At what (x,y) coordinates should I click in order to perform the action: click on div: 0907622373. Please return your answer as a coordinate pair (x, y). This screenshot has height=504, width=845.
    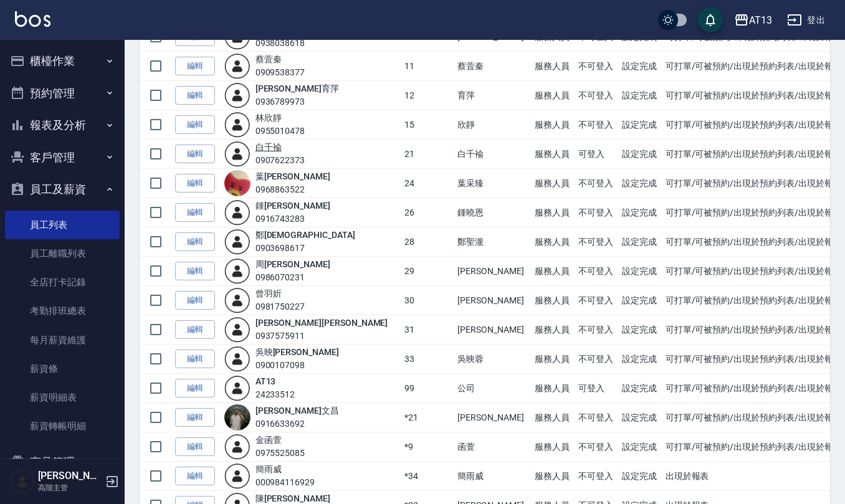
    Looking at the image, I should click on (281, 160).